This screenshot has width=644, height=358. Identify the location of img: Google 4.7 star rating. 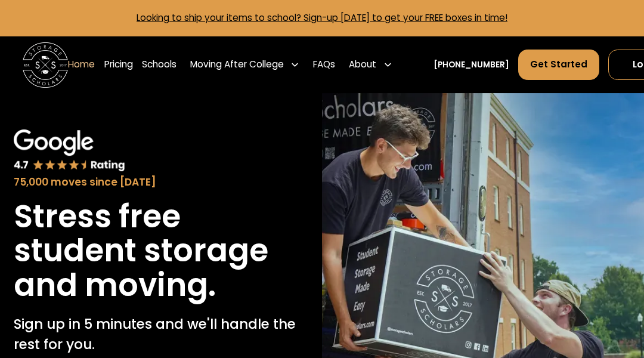
(69, 151).